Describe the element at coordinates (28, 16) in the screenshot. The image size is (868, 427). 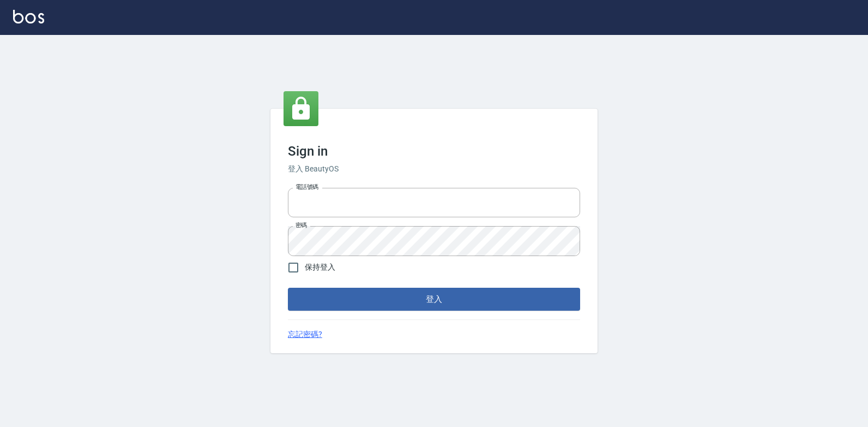
I see `img: Logo` at that location.